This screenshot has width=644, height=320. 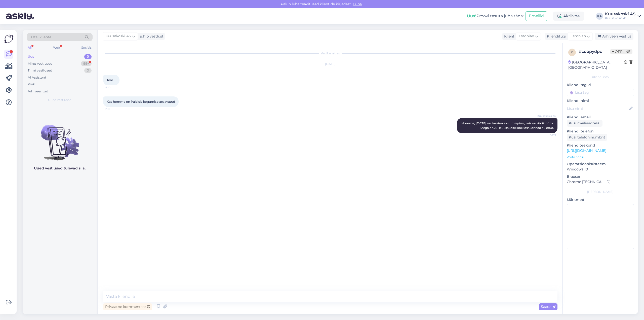 What do you see at coordinates (600, 117) in the screenshot?
I see `p: Kliendi email` at bounding box center [600, 117].